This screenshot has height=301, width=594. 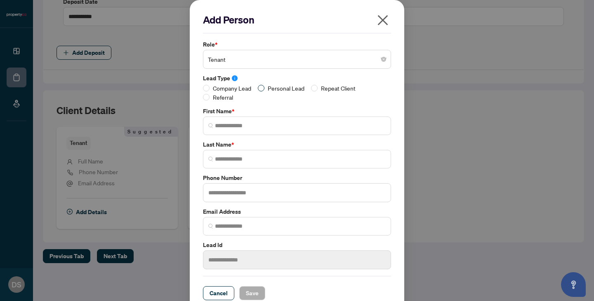 I want to click on span: Company Lead, so click(x=232, y=88).